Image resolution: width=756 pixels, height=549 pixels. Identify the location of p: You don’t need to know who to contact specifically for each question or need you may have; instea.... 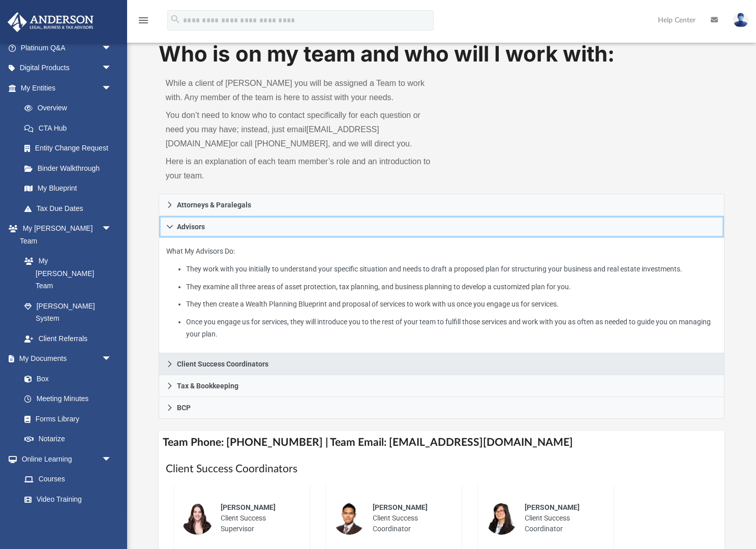
(300, 129).